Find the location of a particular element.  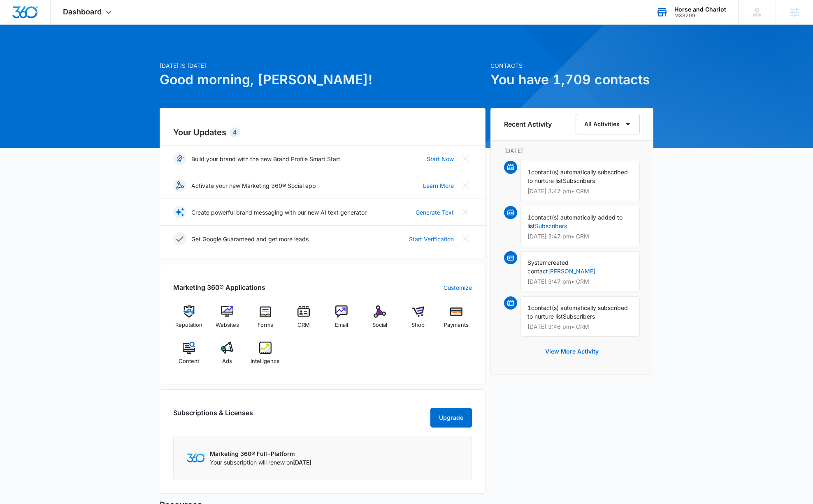

span: Social is located at coordinates (379, 325).